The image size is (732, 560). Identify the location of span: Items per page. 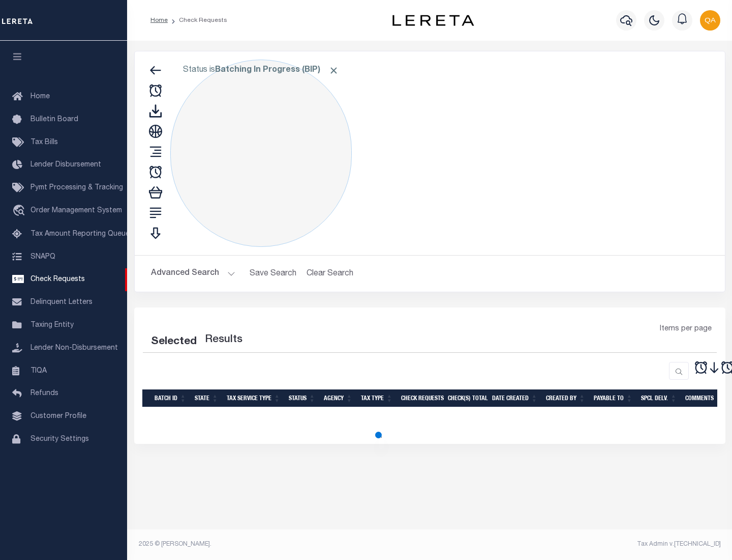
(686, 329).